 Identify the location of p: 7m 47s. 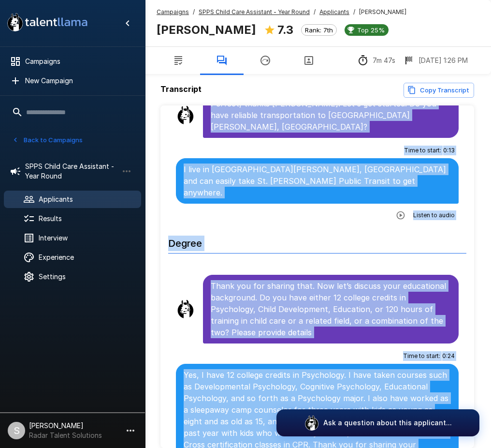
(384, 60).